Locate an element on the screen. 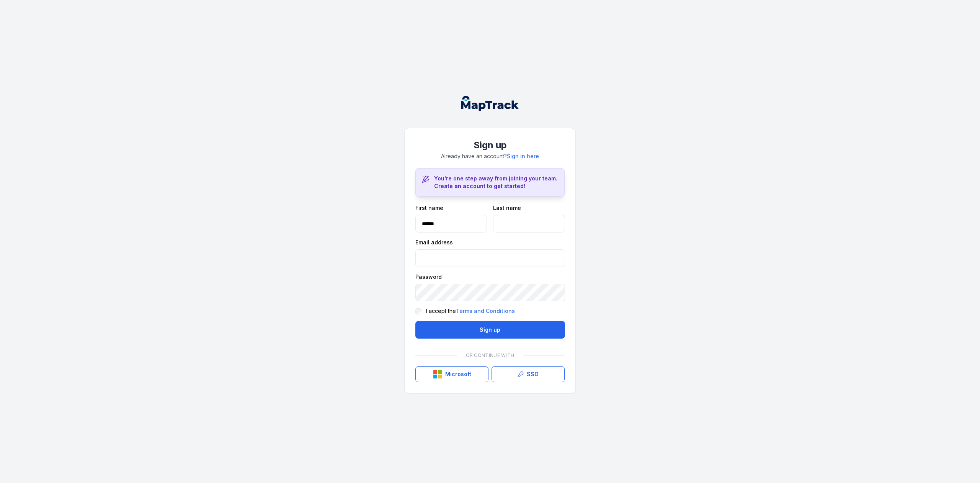 This screenshot has height=483, width=980. a: Sign in here is located at coordinates (522, 156).